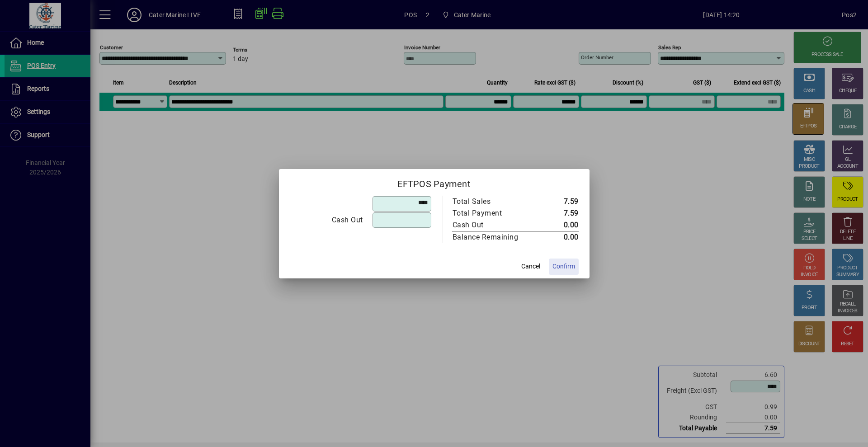 The image size is (868, 447). What do you see at coordinates (494, 214) in the screenshot?
I see `td: Total Payment` at bounding box center [494, 214].